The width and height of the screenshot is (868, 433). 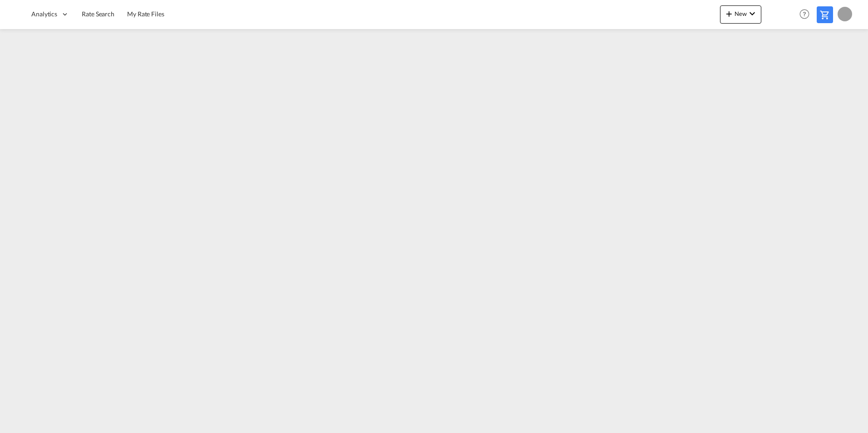 What do you see at coordinates (806, 15) in the screenshot?
I see `div: Help` at bounding box center [806, 15].